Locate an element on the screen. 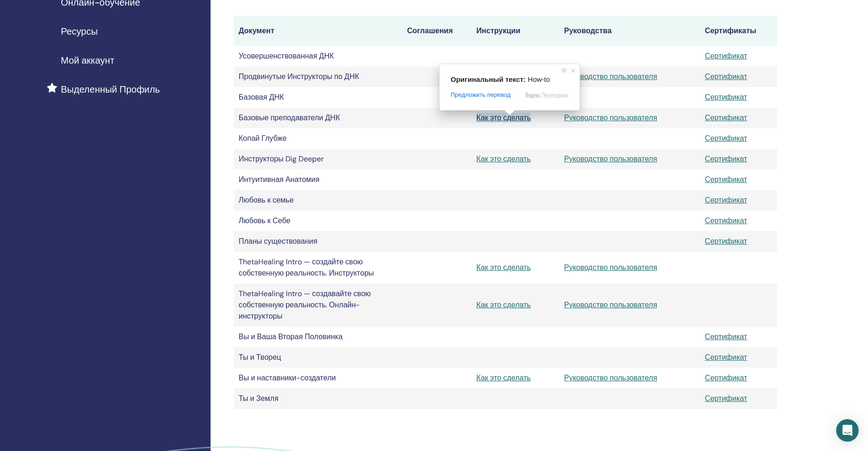 This screenshot has height=451, width=868. ya-tr-span: Усовершенствованная ДНК is located at coordinates (286, 55).